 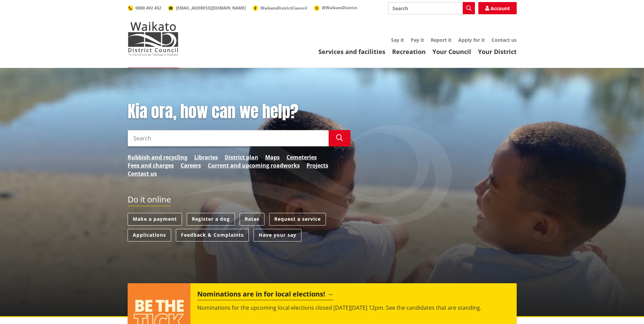 What do you see at coordinates (265, 295) in the screenshot?
I see `h2: Nominations are in for local elections!` at bounding box center [265, 295].